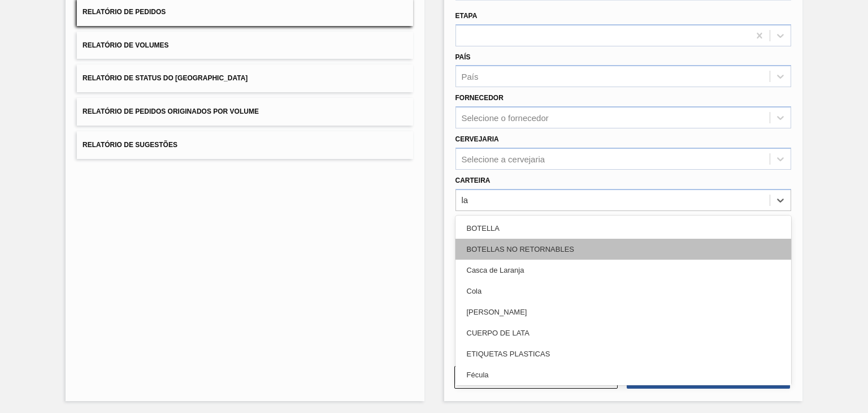  I want to click on button: Limpar, so click(536, 378).